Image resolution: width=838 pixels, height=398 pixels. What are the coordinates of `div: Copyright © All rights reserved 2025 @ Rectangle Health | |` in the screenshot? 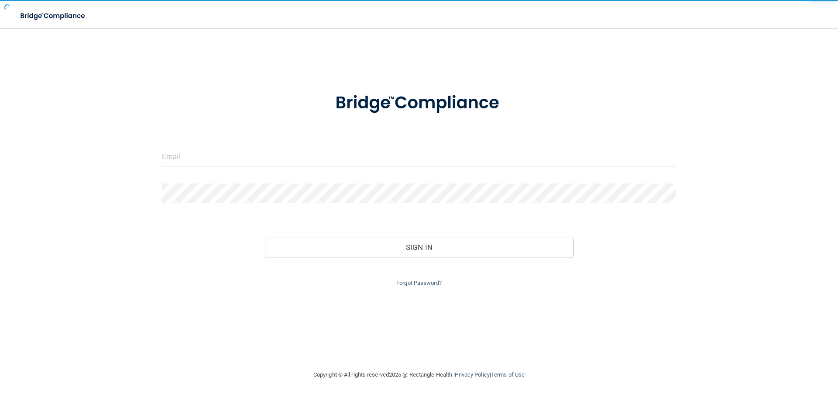 It's located at (419, 375).